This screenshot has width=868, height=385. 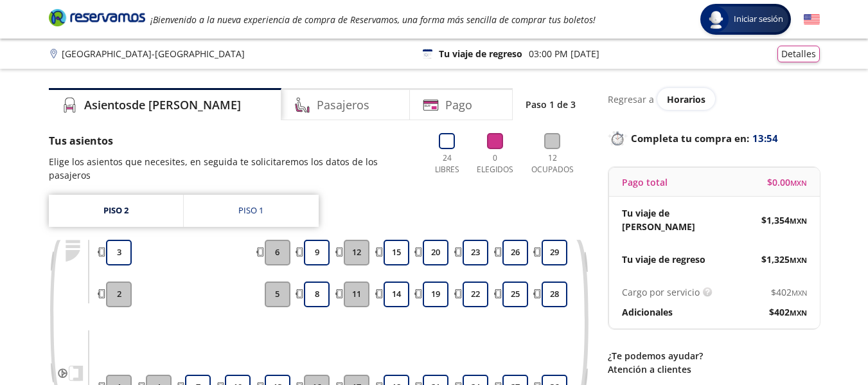 I want to click on button: 20, so click(x=435, y=253).